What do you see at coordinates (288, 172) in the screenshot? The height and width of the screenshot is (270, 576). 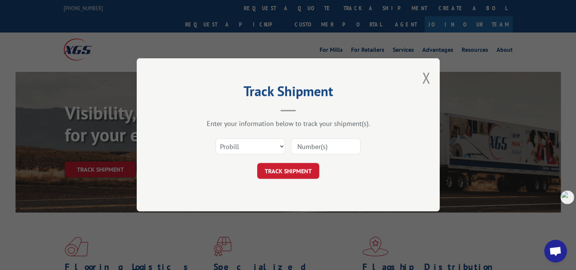 I see `button: TRACK SHIPMENT` at bounding box center [288, 172].